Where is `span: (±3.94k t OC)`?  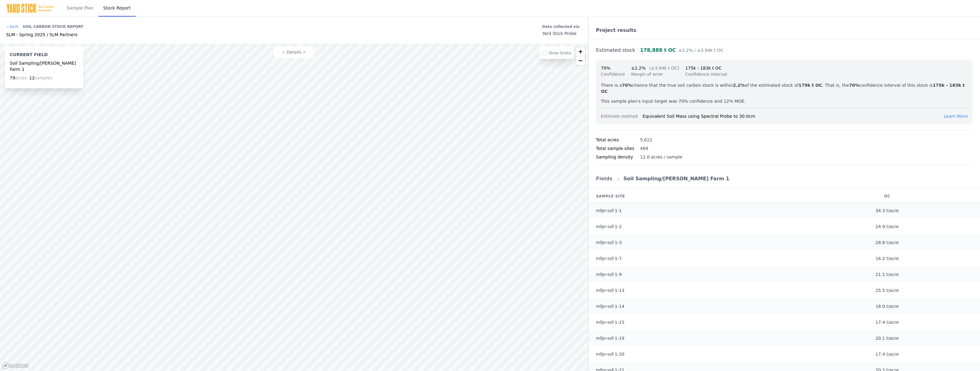
span: (±3.94k t OC) is located at coordinates (664, 68).